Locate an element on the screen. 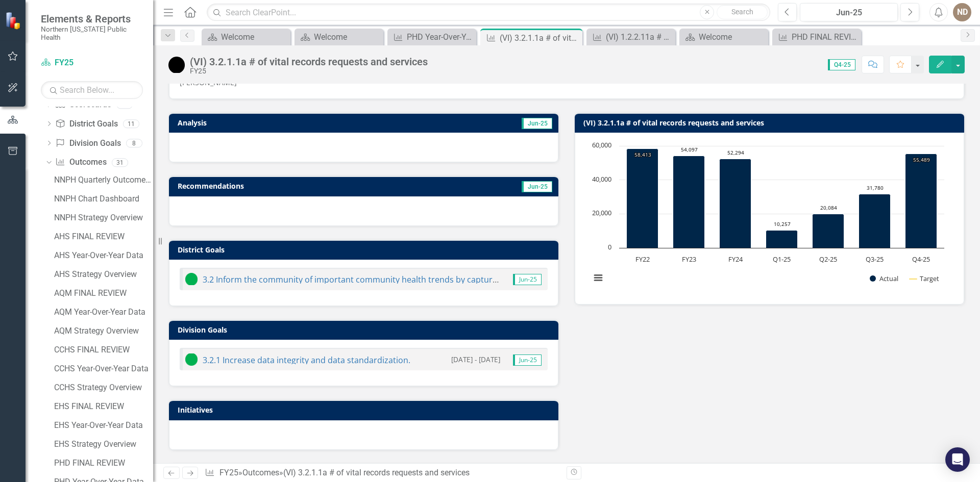 The width and height of the screenshot is (980, 482). a: AHS FINAL REVIEW is located at coordinates (102, 237).